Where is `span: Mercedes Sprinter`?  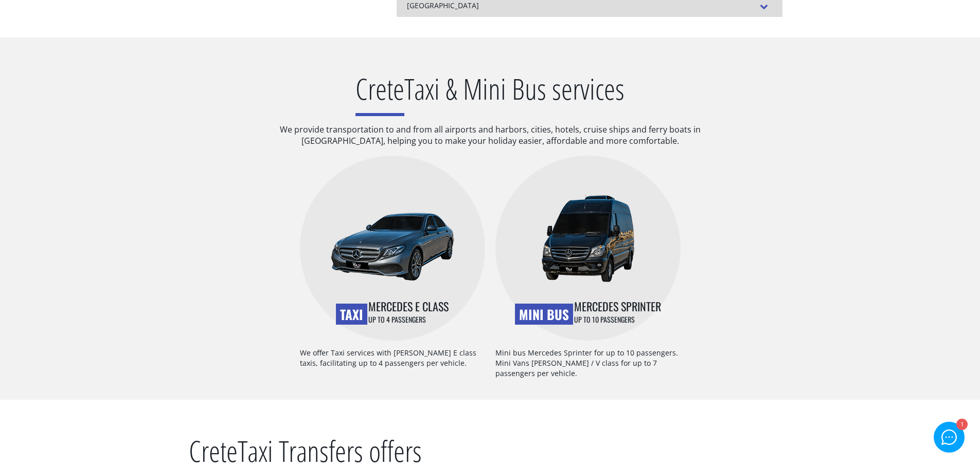 span: Mercedes Sprinter is located at coordinates (617, 306).